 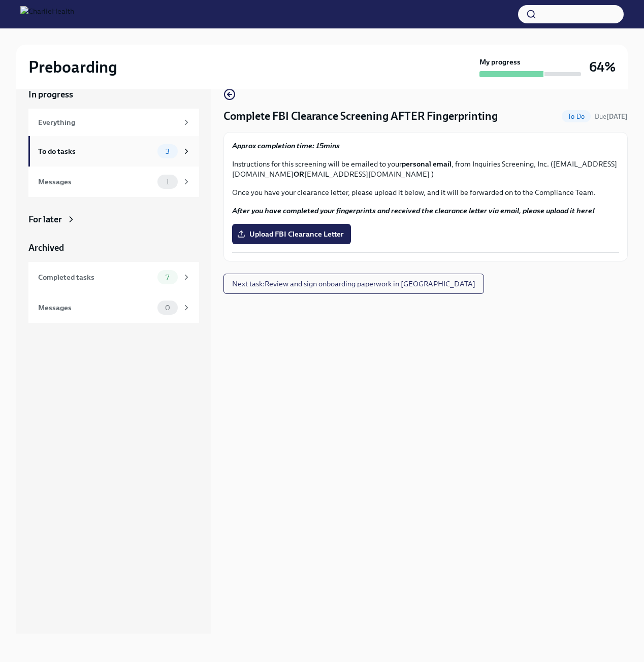 I want to click on p: Once you have your clearance letter, please upload it below, and it will be forwarded on to the C..., so click(x=425, y=192).